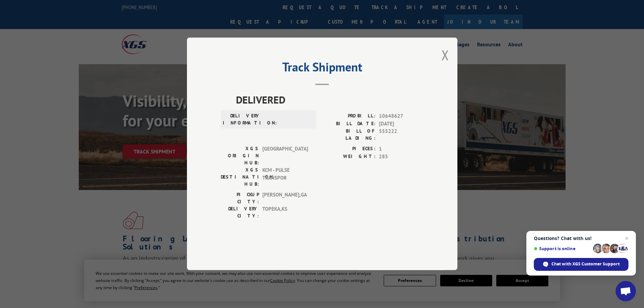 The width and height of the screenshot is (644, 308). I want to click on label: XGS DESTINATION HUB:, so click(240, 177).